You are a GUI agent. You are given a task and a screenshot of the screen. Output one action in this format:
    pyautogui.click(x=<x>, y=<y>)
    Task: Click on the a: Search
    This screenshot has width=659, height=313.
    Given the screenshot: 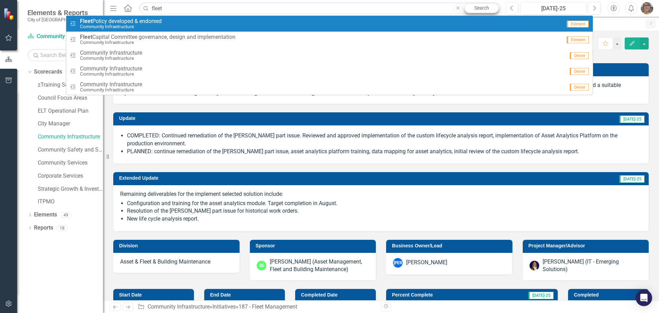 What is the action you would take?
    pyautogui.click(x=482, y=8)
    